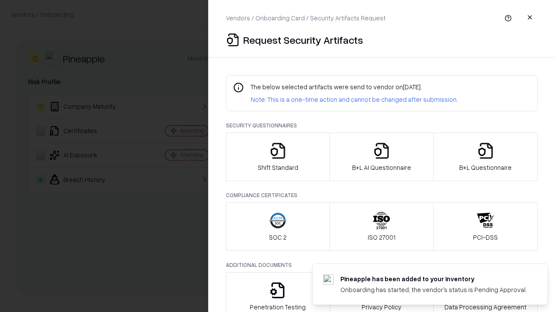 The image size is (555, 312). Describe the element at coordinates (433, 279) in the screenshot. I see `div: Pineapple has been added to your inventory` at that location.